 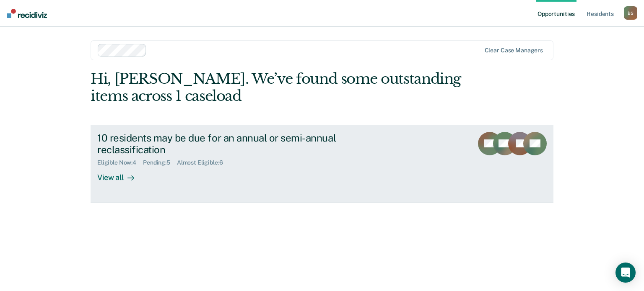 What do you see at coordinates (625, 272) in the screenshot?
I see `div: Open Intercom Messenger` at bounding box center [625, 272].